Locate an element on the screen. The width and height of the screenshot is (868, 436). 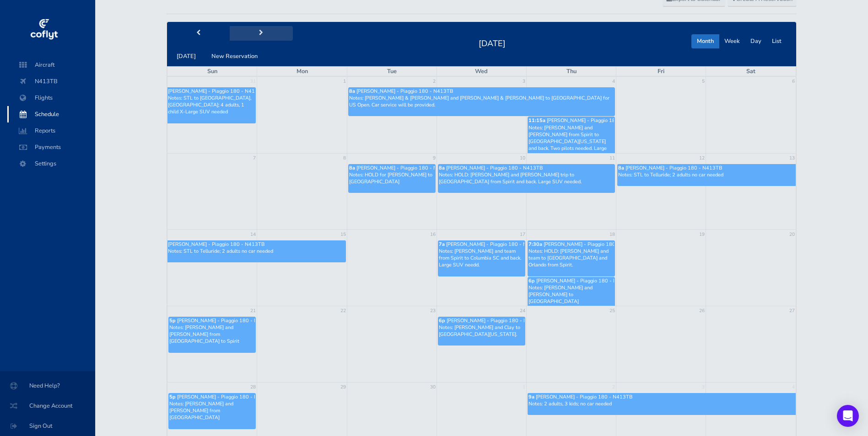
a: 5 is located at coordinates (703, 81).